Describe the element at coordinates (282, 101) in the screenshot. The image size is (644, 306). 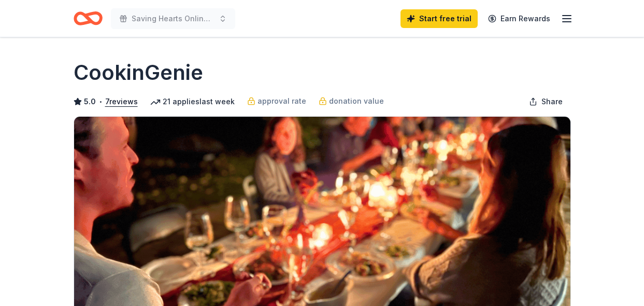
I see `span: approval rate` at that location.